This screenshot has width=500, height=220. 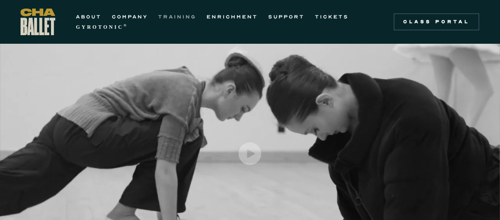 I want to click on a: TICKETS, so click(x=331, y=17).